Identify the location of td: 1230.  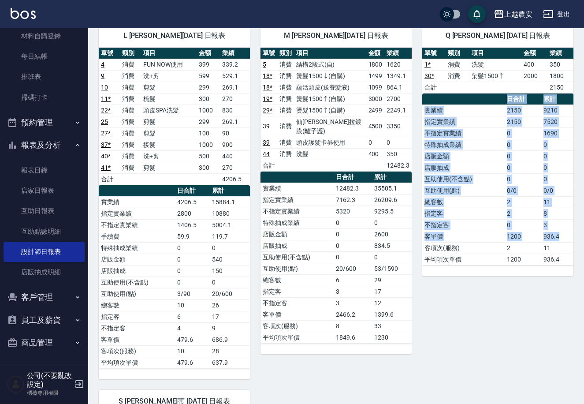
(392, 337).